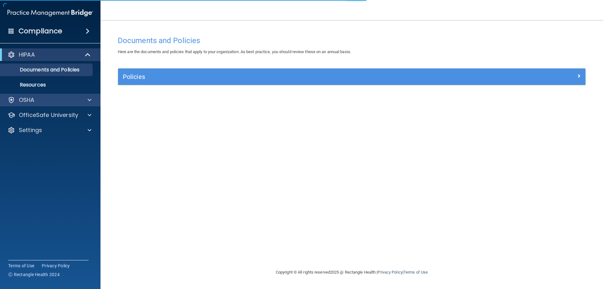  Describe the element at coordinates (27, 100) in the screenshot. I see `p: OSHA` at that location.